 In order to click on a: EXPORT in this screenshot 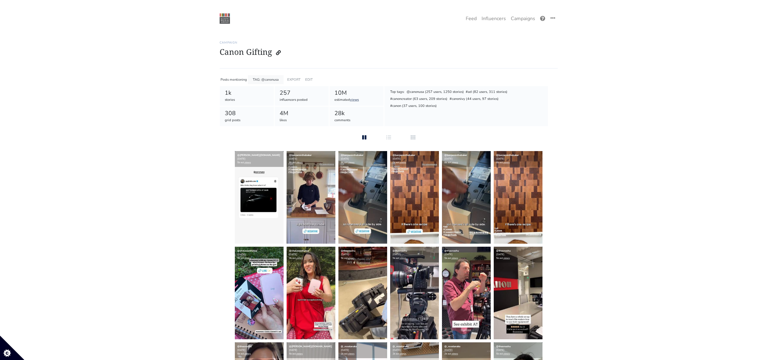, I will do `click(294, 80)`.